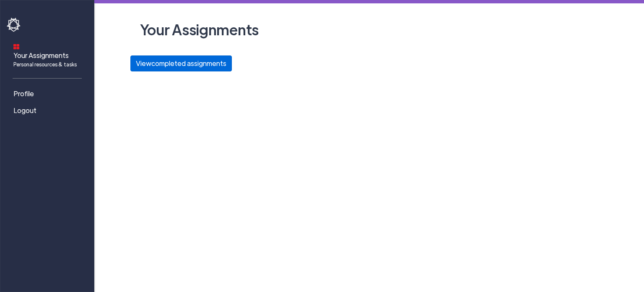 The height and width of the screenshot is (292, 644). I want to click on a: Logout, so click(48, 110).